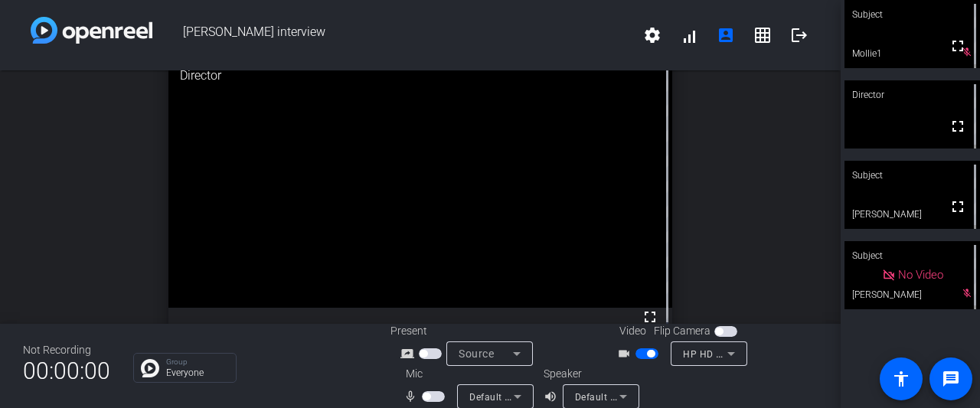  What do you see at coordinates (626, 354) in the screenshot?
I see `mat-icon: videocam_outline` at bounding box center [626, 354].